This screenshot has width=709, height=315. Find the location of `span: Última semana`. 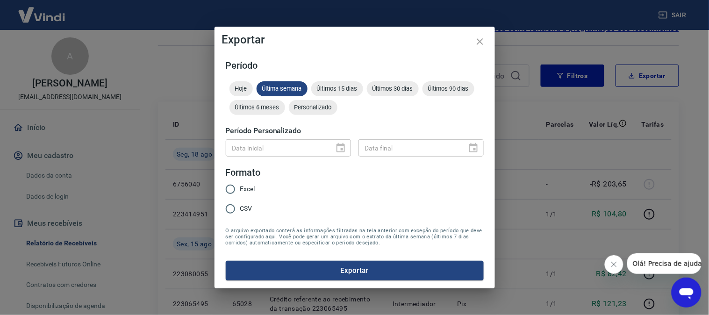

span: Última semana is located at coordinates (282, 88).